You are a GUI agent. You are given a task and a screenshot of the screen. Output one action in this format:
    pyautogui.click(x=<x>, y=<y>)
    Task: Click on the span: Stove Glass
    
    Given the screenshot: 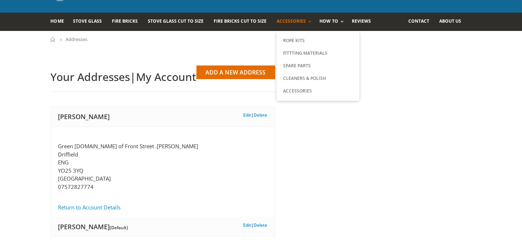 What is the action you would take?
    pyautogui.click(x=87, y=21)
    